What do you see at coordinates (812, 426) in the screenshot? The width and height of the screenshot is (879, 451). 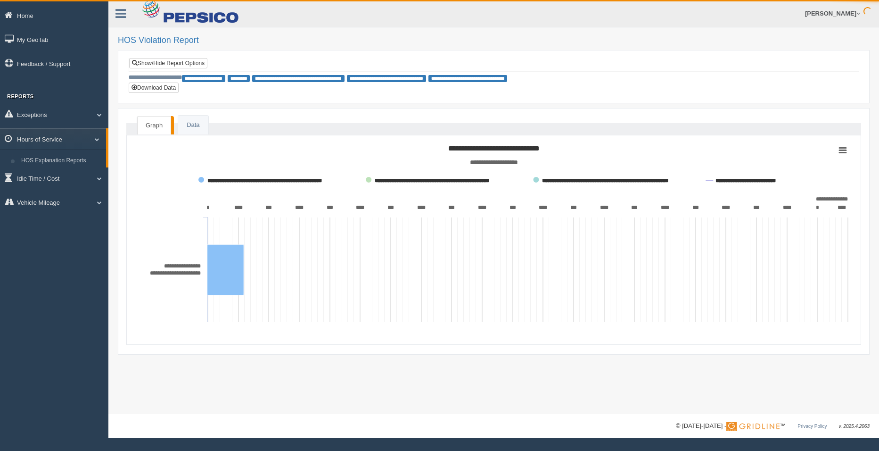 I see `a: Privacy Policy` at bounding box center [812, 426].